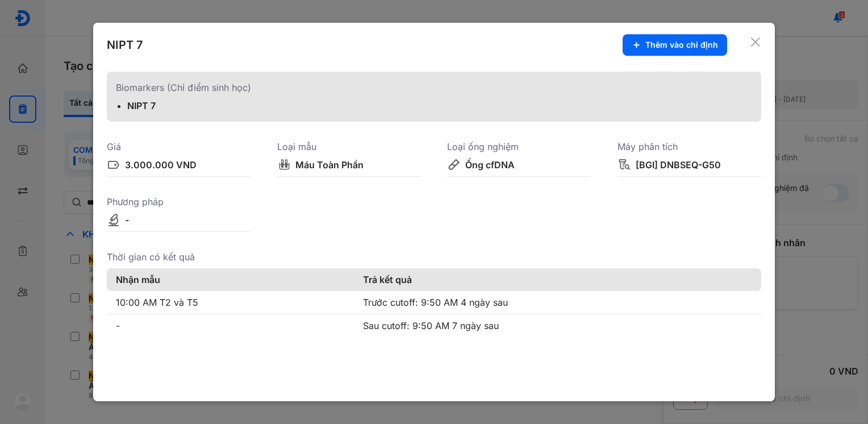  What do you see at coordinates (557, 325) in the screenshot?
I see `td: Sau cutoff: 9:50 AM 7 ngày sau` at bounding box center [557, 325].